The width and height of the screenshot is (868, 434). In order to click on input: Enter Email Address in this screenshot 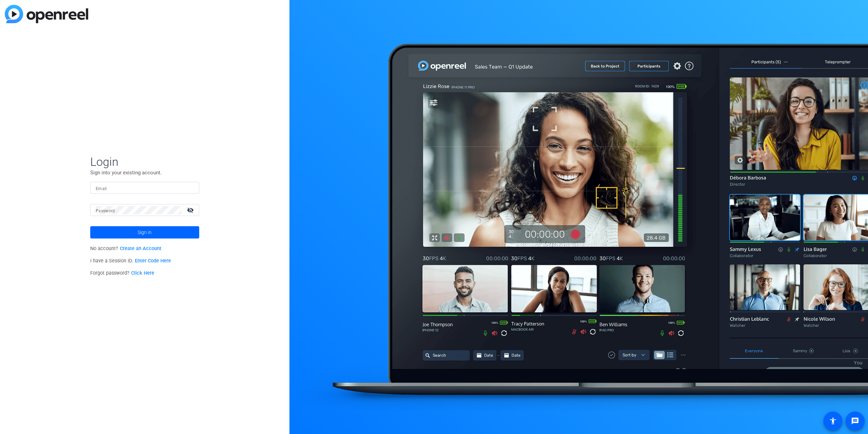, I will do `click(145, 188)`.